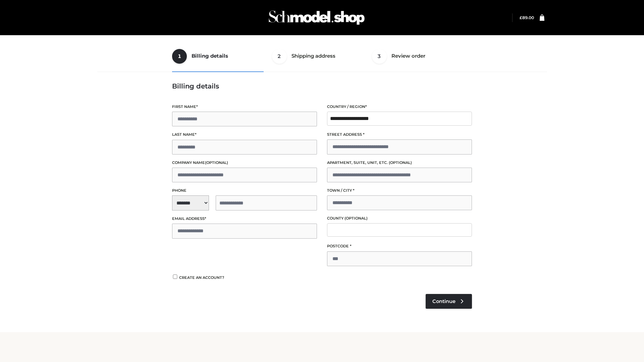  Describe the element at coordinates (322, 86) in the screenshot. I see `h3: Billing details` at that location.